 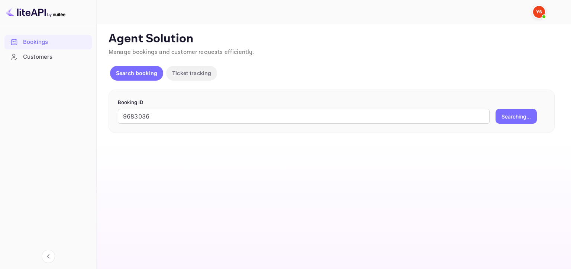 I want to click on input: Enter Booking ID (e.g., 63782194), so click(x=304, y=116).